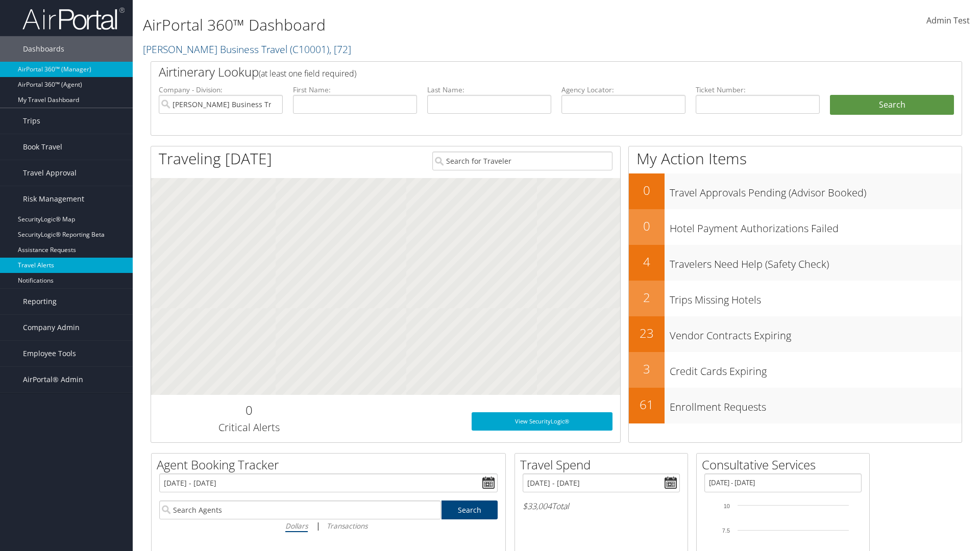 This screenshot has height=551, width=980. I want to click on label: Agency Locator:, so click(623, 89).